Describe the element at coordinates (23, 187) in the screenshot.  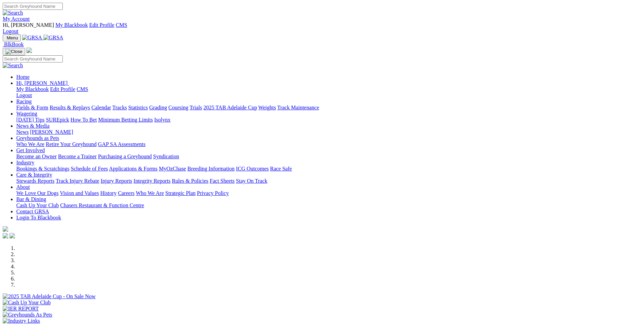
I see `a: About` at that location.